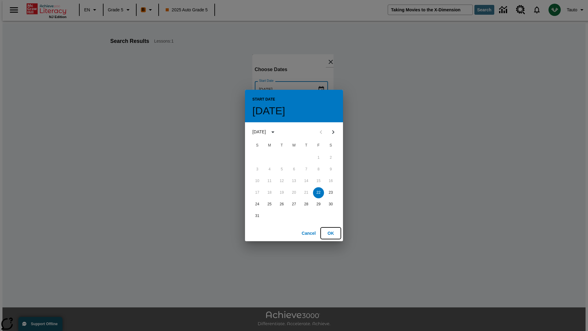  Describe the element at coordinates (333, 132) in the screenshot. I see `button: Next month` at that location.